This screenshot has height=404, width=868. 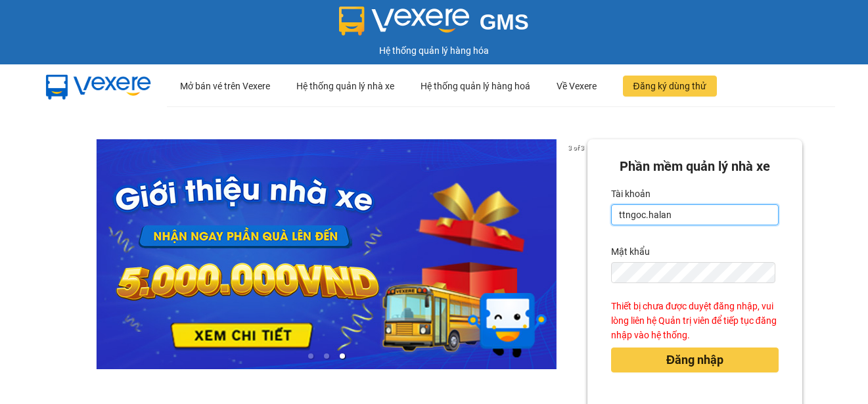 I want to click on span: Đăng ký dùng thử, so click(x=670, y=86).